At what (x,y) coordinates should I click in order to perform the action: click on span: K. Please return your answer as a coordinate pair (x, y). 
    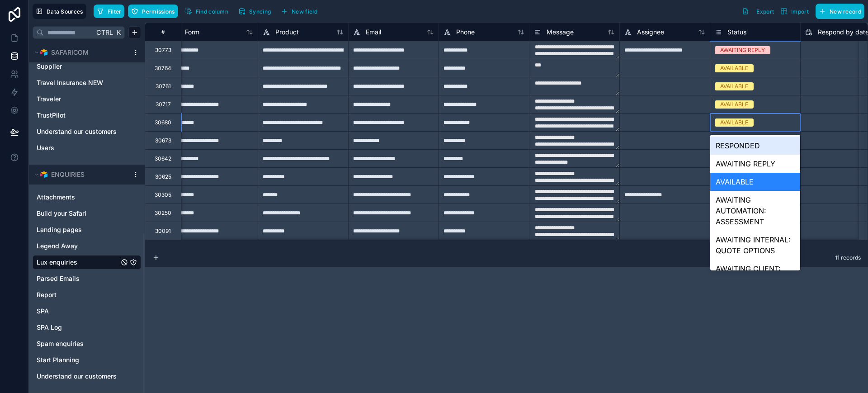
    Looking at the image, I should click on (118, 33).